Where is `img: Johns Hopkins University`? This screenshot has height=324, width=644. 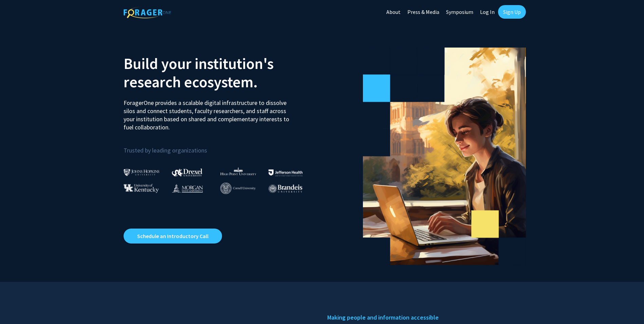 img: Johns Hopkins University is located at coordinates (141, 172).